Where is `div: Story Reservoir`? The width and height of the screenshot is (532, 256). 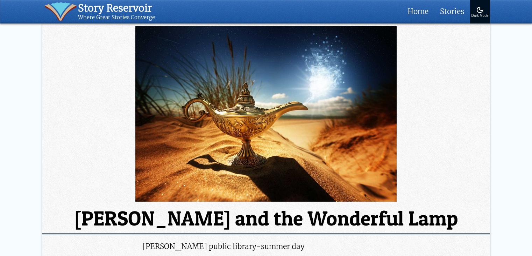
div: Story Reservoir is located at coordinates (117, 8).